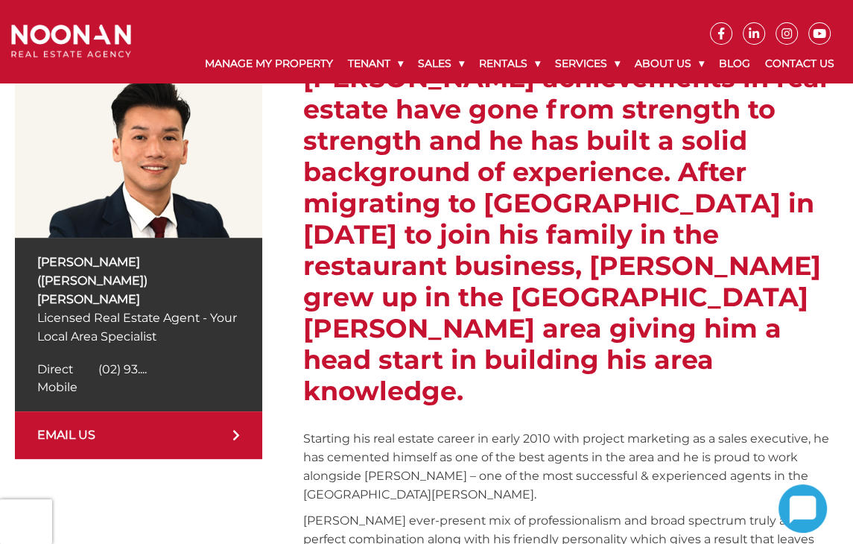 The image size is (853, 544). Describe the element at coordinates (269, 63) in the screenshot. I see `a: Manage My Property` at that location.